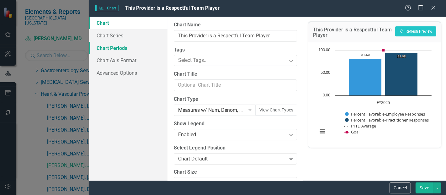 This screenshot has width=446, height=195. Describe the element at coordinates (352, 132) in the screenshot. I see `button: Show Goal` at that location.